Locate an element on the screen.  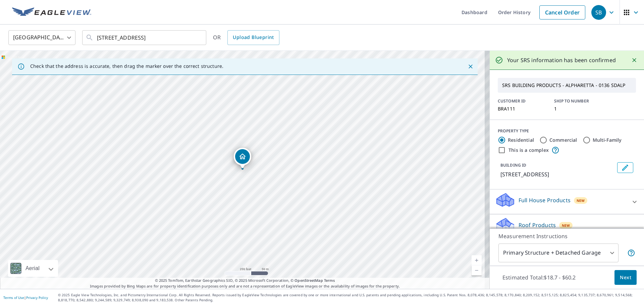
p: Full House Products is located at coordinates (544, 200).